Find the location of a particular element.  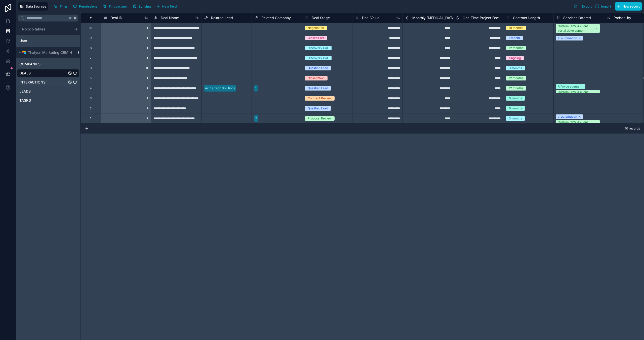

button: Filter is located at coordinates (61, 6).